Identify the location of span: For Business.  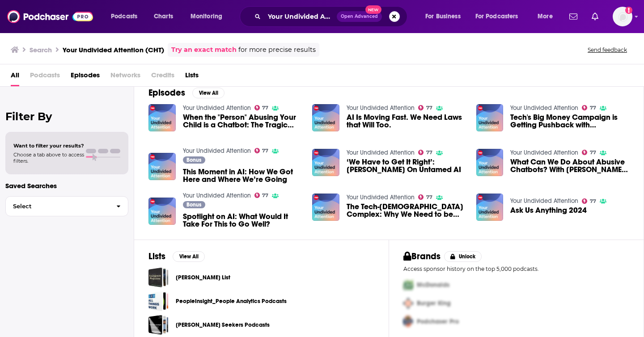
(443, 17).